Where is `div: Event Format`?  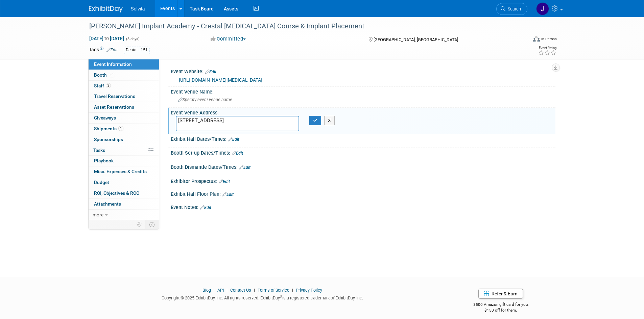
div: Event Format is located at coordinates (522, 40).